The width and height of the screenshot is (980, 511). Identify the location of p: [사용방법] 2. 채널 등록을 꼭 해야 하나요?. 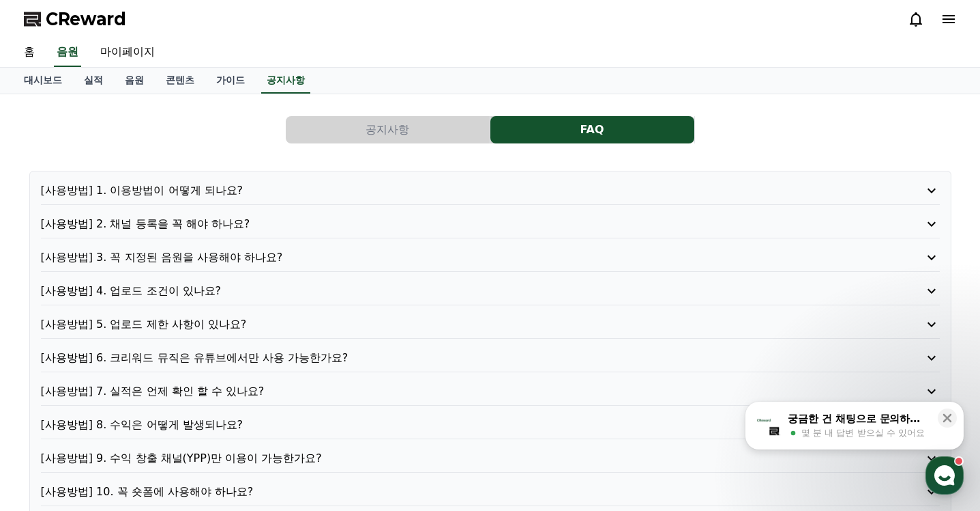
(454, 224).